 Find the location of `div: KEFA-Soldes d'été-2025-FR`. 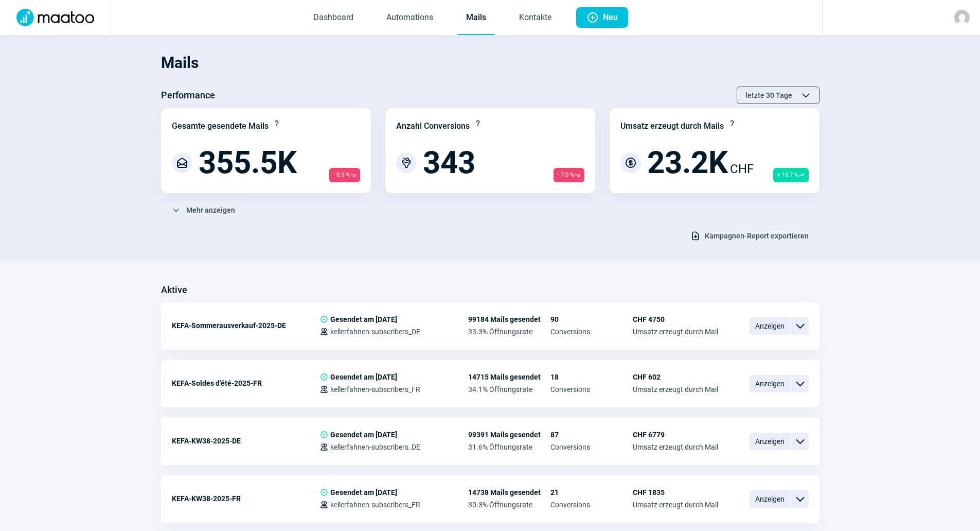

div: KEFA-Soldes d'été-2025-FR is located at coordinates (246, 383).